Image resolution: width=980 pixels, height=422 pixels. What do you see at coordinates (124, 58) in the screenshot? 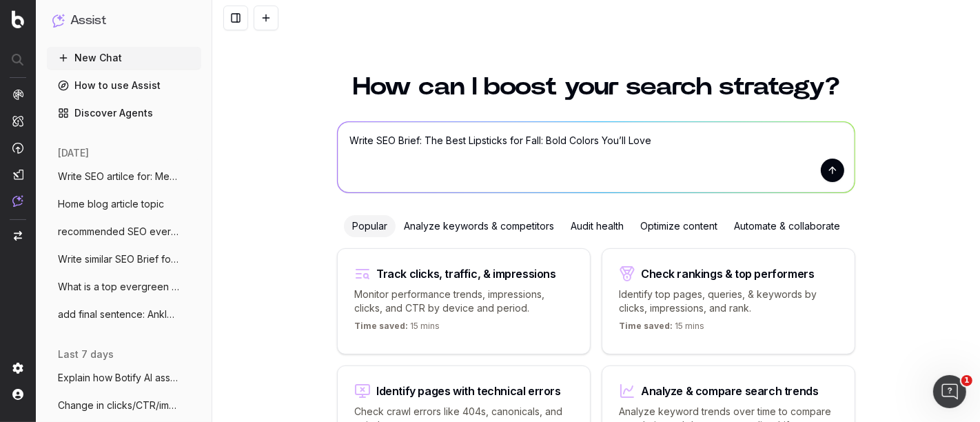
I see `button: New Chat` at bounding box center [124, 58].